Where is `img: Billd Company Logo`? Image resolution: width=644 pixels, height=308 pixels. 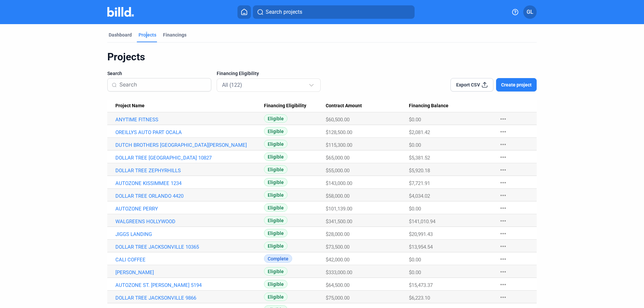 img: Billd Company Logo is located at coordinates (120, 12).